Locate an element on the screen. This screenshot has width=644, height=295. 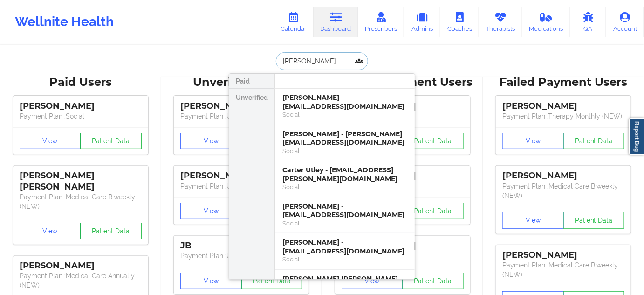
a: Admins is located at coordinates (423, 22).